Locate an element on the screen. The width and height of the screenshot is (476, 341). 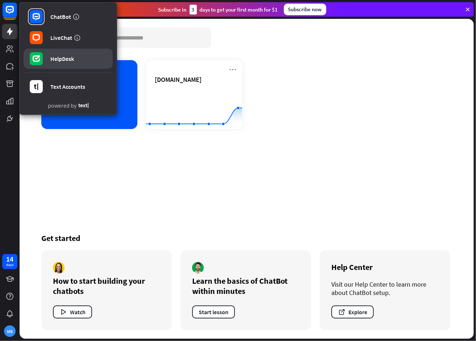
div: 14 is located at coordinates (10, 259).